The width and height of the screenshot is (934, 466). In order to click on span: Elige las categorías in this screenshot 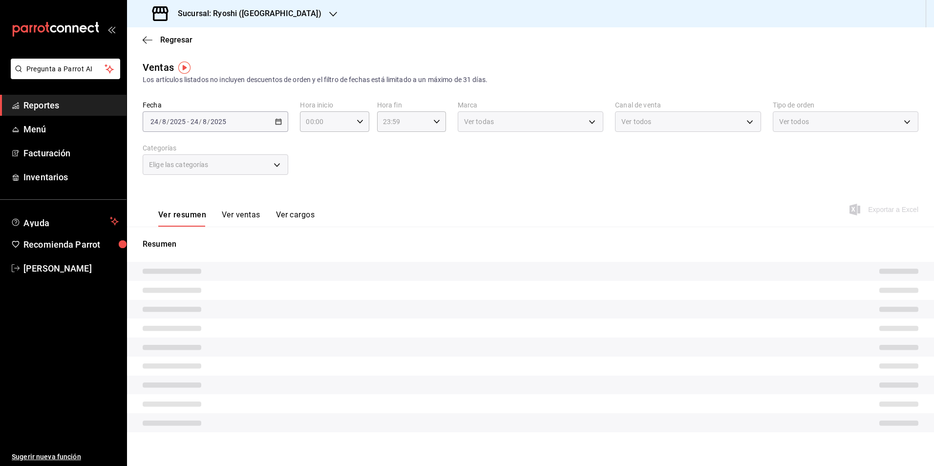, I will do `click(179, 165)`.